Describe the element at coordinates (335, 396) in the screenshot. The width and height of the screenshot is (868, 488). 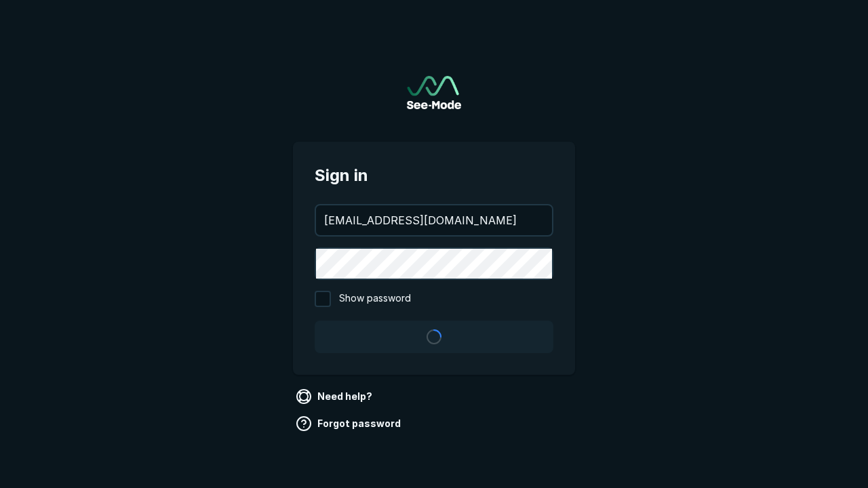
I see `a: Need help?` at that location.